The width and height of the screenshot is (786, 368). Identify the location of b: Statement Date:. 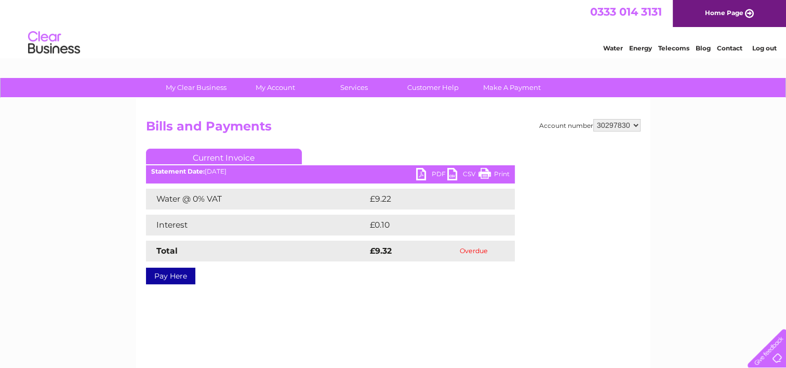
(178, 171).